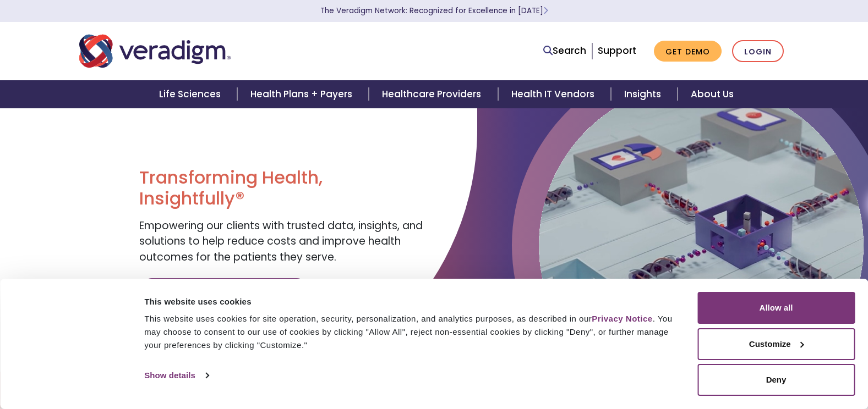  Describe the element at coordinates (155, 51) in the screenshot. I see `a: Veradigm logo` at that location.